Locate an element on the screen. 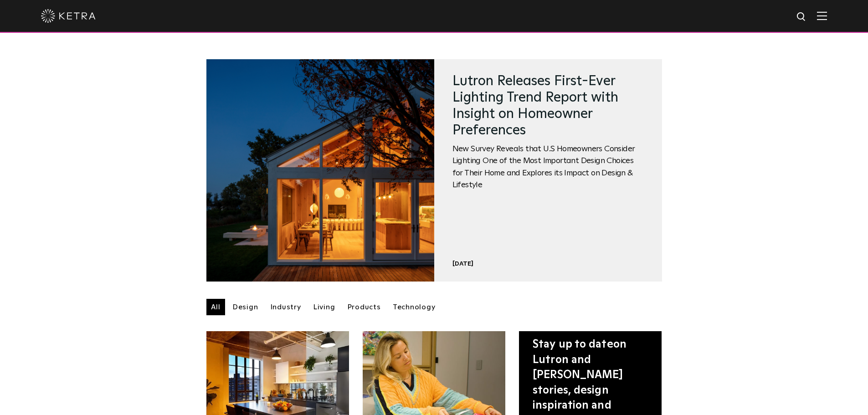 This screenshot has height=415, width=868. a: Industry is located at coordinates (286, 307).